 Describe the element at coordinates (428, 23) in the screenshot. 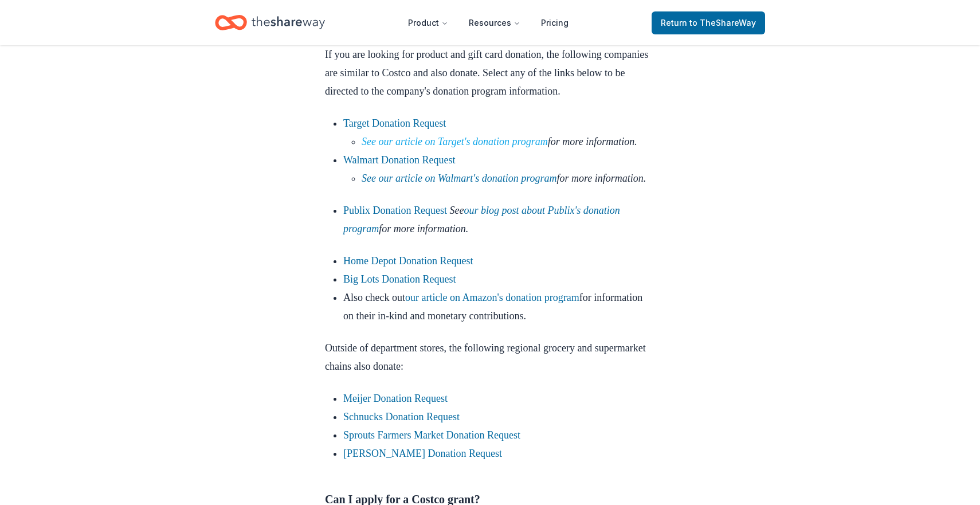

I see `button: Product` at that location.